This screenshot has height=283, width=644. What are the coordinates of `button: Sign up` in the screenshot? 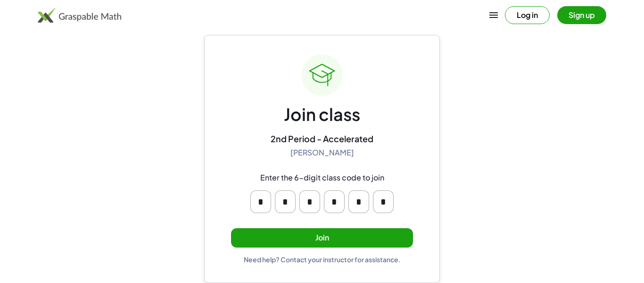 It's located at (582, 15).